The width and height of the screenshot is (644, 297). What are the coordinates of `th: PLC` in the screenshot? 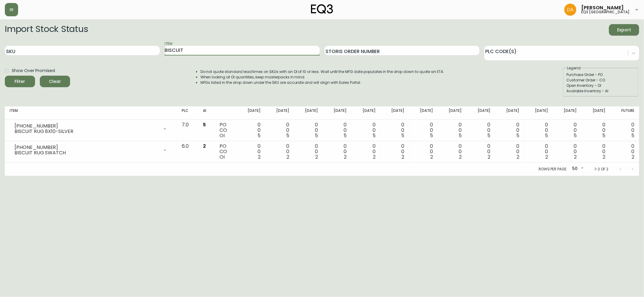 It's located at (187, 113).